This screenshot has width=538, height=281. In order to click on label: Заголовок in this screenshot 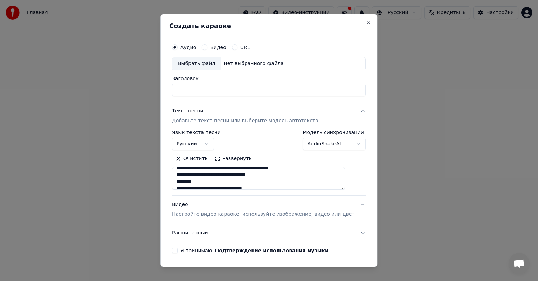, I will do `click(269, 78)`.